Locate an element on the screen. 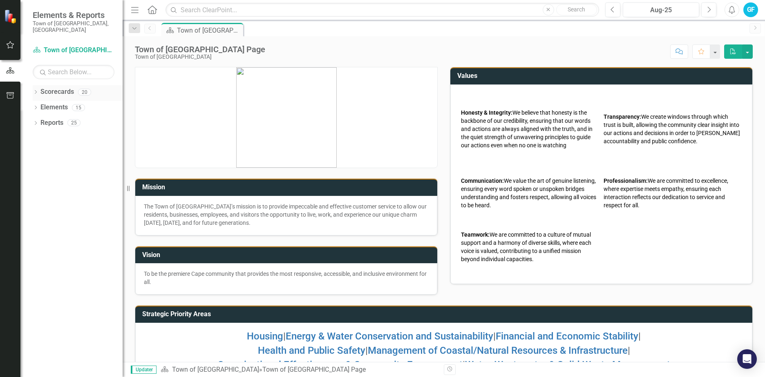 The image size is (765, 377). p: We value the art of genuine listening, ensuring every word spoken or unspoken bridges understandi... is located at coordinates (530, 193).